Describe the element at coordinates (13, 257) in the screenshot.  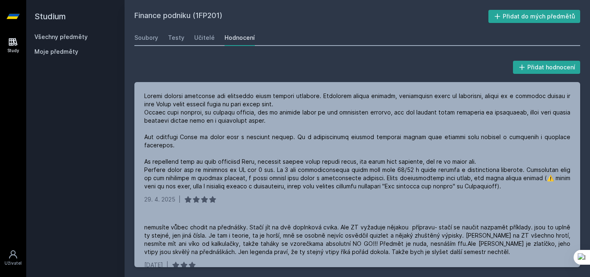
I see `a: Uživatel` at that location.